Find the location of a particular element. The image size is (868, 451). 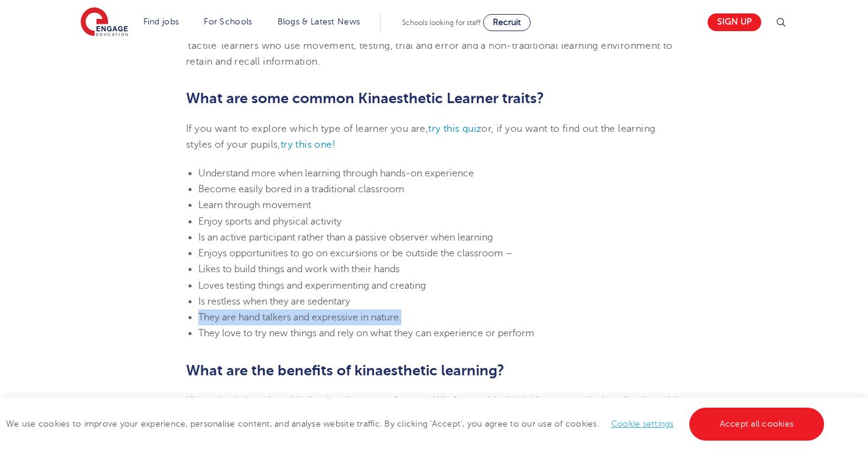

a: try this one! is located at coordinates (308, 145).